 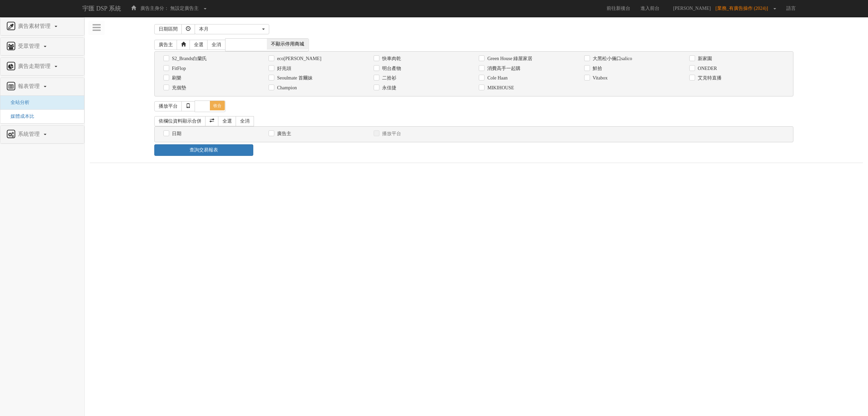 What do you see at coordinates (707, 69) in the screenshot?
I see `label: ONEDER` at bounding box center [707, 69].